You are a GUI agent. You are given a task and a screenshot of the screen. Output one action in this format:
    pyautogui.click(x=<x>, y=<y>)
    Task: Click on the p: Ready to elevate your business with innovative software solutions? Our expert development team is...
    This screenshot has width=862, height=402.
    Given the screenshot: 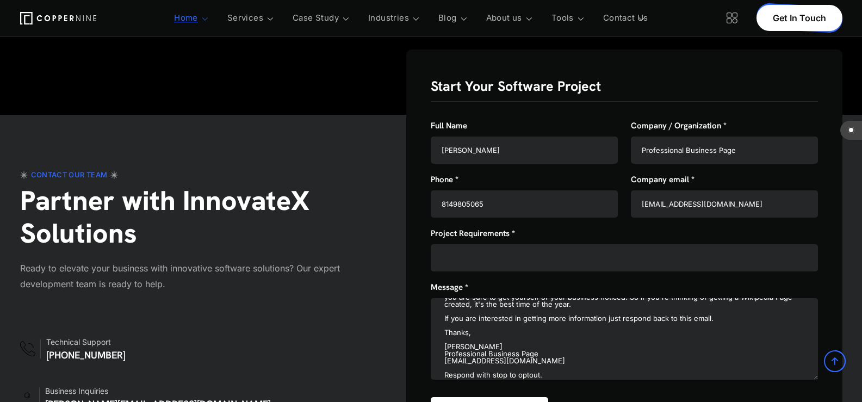 What is the action you would take?
    pyautogui.click(x=188, y=271)
    